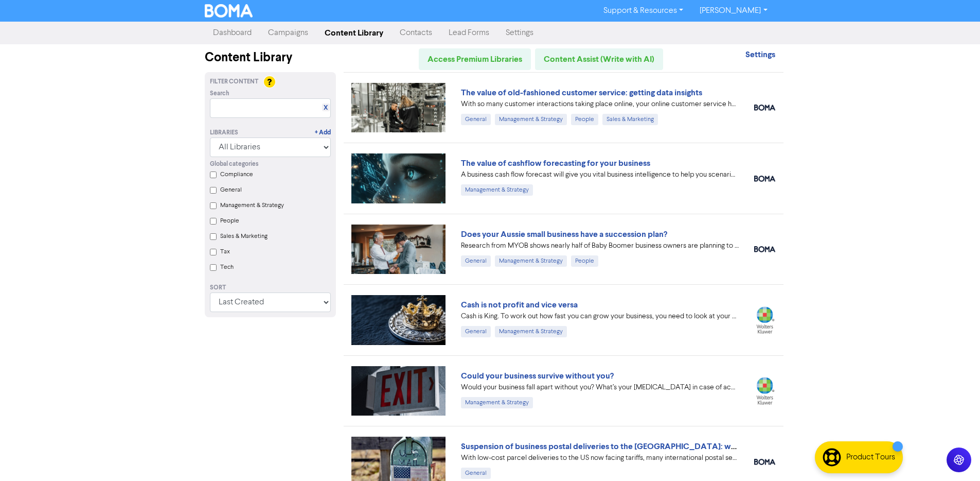 This screenshot has height=481, width=980. Describe the element at coordinates (270, 164) in the screenshot. I see `div: Global categories` at that location.